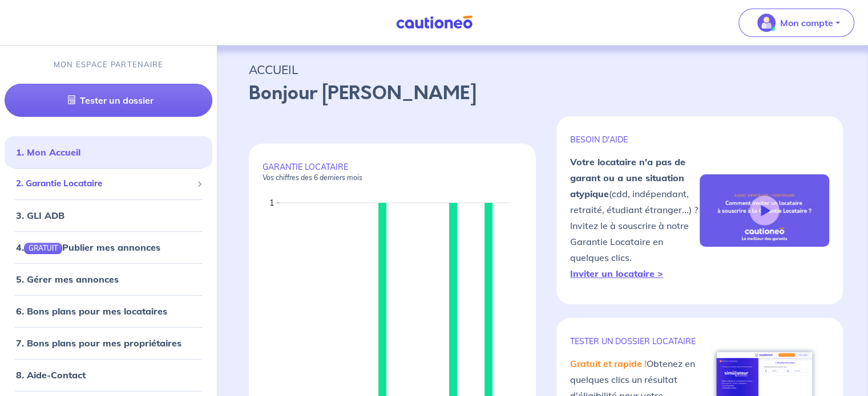  I want to click on div: 1. Mon Accueil, so click(108, 152).